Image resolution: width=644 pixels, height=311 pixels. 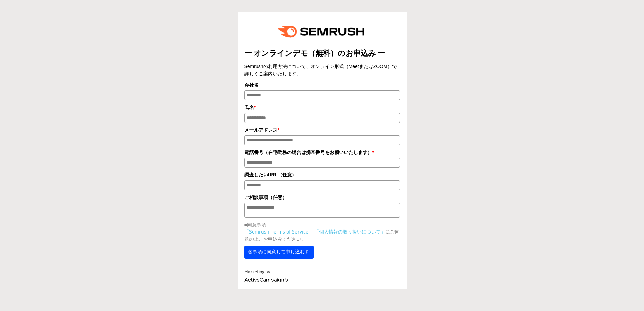 What do you see at coordinates (279, 232) in the screenshot?
I see `a: 「Semrush Terms of Service」` at bounding box center [279, 232].